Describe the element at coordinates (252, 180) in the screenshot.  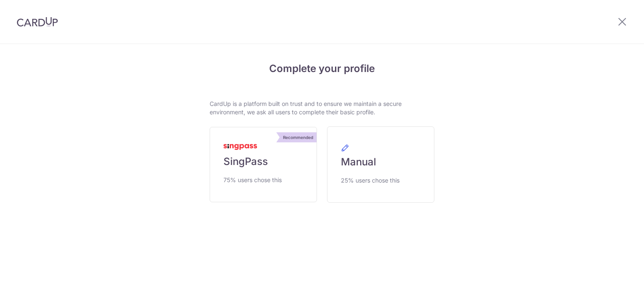
I see `span: 75% users chose this` at that location.